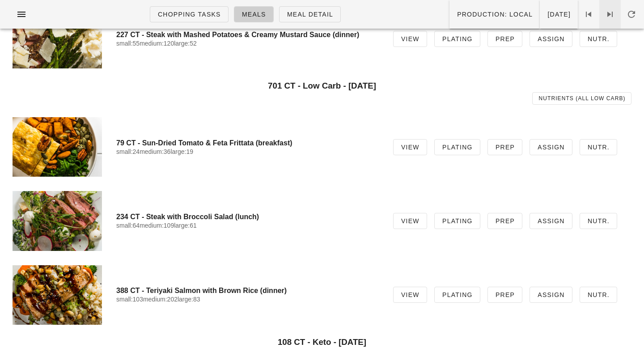 This screenshot has width=644, height=348. I want to click on span: Meal Detail, so click(310, 14).